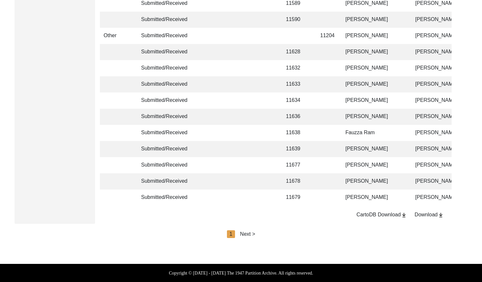 The image size is (482, 282). Describe the element at coordinates (297, 149) in the screenshot. I see `td: 11639` at that location.